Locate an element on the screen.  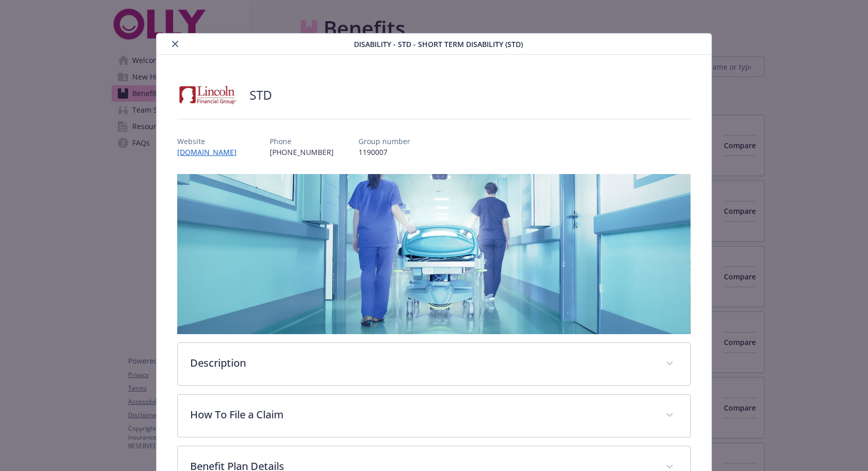
p: How To File a Claim is located at coordinates (421, 415).